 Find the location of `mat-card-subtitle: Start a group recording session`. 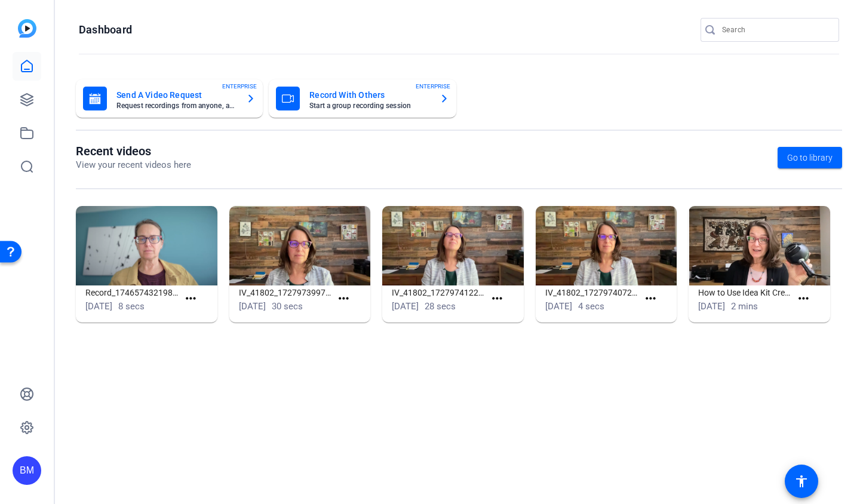

mat-card-subtitle: Start a group recording session is located at coordinates (369, 106).